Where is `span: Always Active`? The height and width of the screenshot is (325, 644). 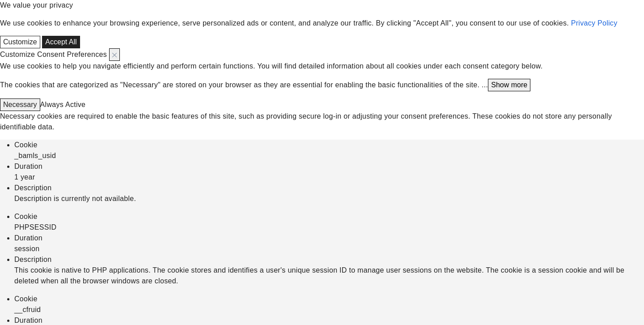
span: Always Active is located at coordinates (63, 104).